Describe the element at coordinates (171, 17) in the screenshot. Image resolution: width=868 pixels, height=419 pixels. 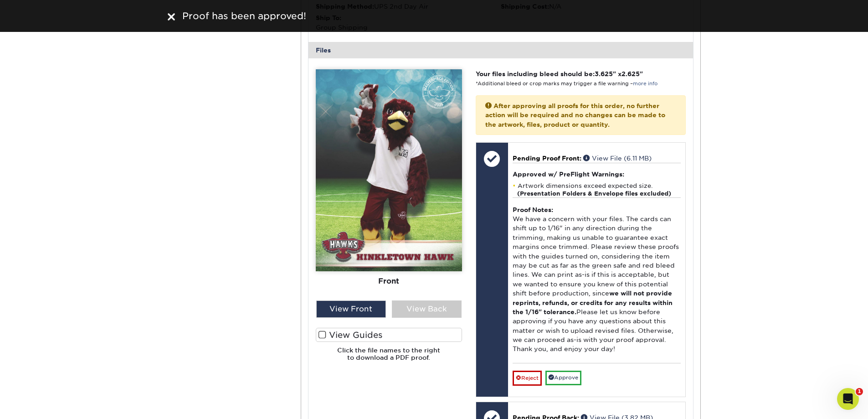
I see `img: close` at that location.